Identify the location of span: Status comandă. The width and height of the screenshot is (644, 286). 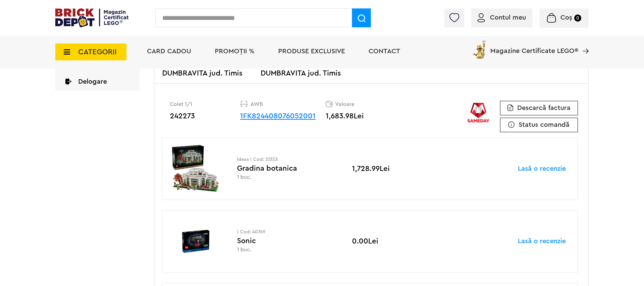
(544, 125).